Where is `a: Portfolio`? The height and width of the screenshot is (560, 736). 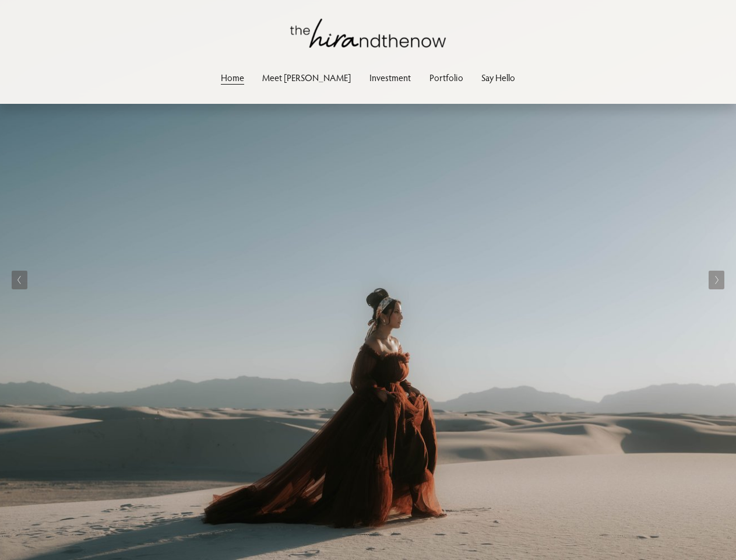 a: Portfolio is located at coordinates (447, 77).